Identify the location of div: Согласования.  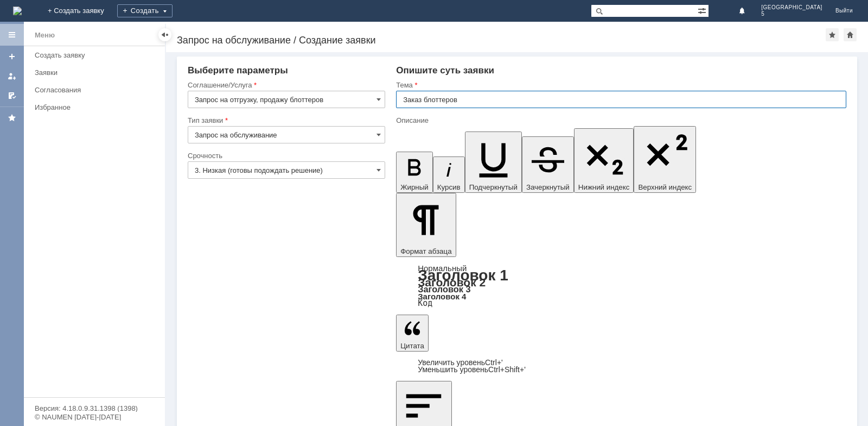
(96, 90).